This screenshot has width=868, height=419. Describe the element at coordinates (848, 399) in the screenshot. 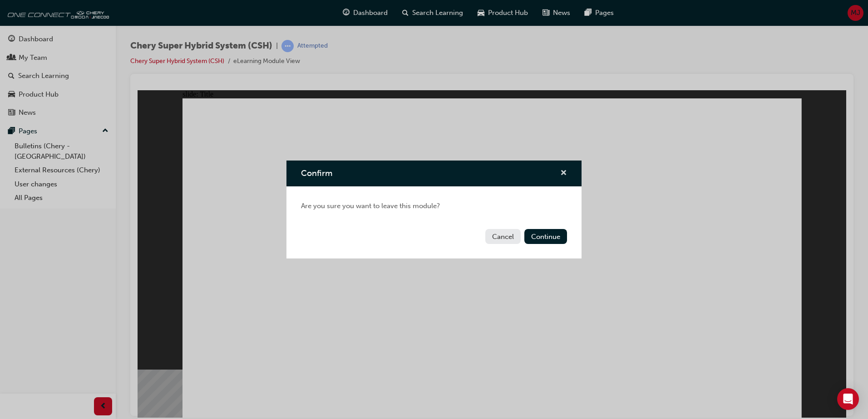

I see `div: Open Intercom Messenger` at that location.